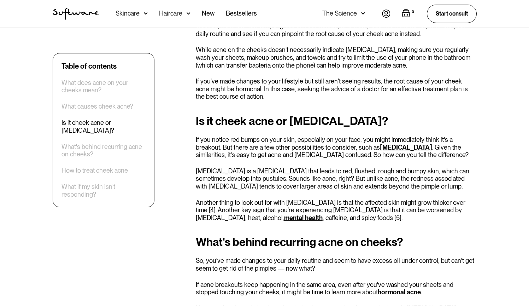 The width and height of the screenshot is (529, 306). I want to click on div: Haircare, so click(171, 13).